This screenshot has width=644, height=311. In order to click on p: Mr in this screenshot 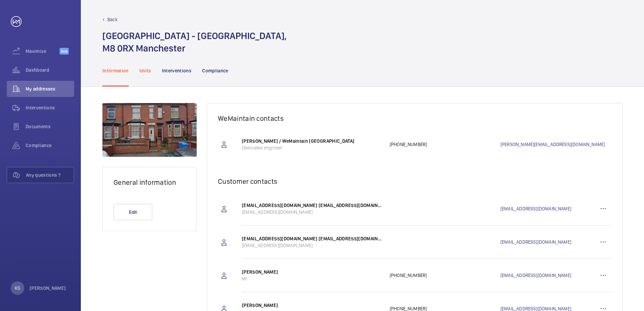, I will do `click(312, 279)`.